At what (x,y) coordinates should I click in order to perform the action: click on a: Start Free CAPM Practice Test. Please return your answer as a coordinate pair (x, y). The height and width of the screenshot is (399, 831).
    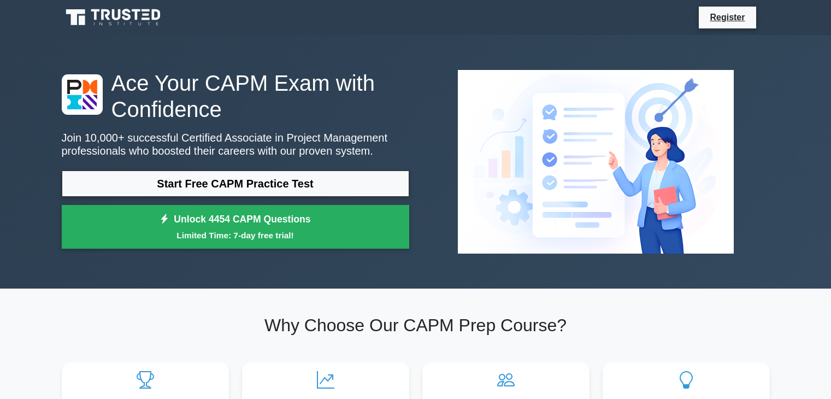
    Looking at the image, I should click on (235, 184).